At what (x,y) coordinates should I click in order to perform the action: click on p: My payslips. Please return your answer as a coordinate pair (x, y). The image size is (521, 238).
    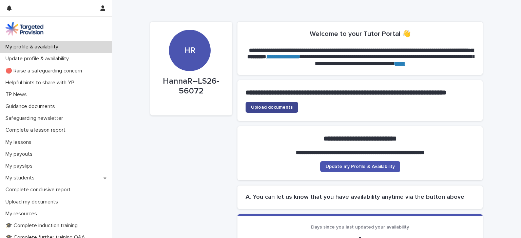
    Looking at the image, I should click on (20, 166).